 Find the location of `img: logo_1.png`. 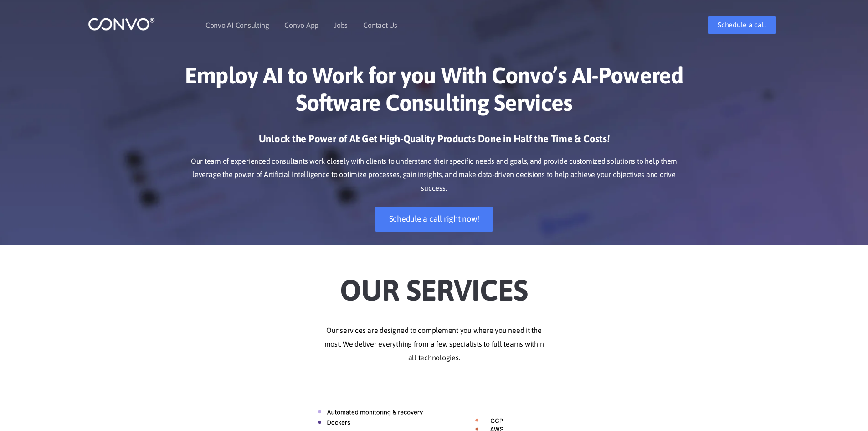

img: logo_1.png is located at coordinates (121, 24).